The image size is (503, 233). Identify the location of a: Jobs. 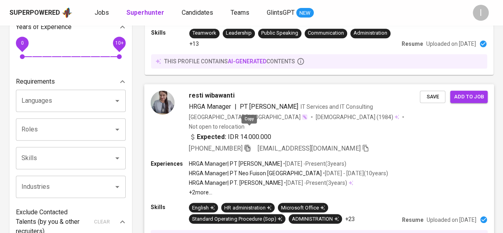
(103, 13).